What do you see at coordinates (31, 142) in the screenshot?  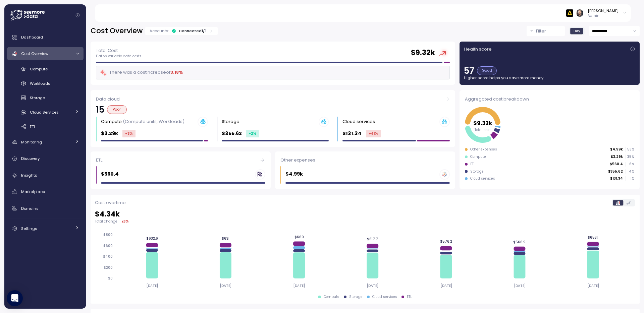 I see `span: Monitoring` at bounding box center [31, 142].